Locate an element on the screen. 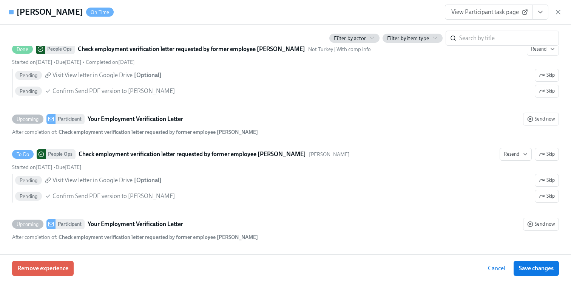  span: This task uses the "Not Turkey | With comp info" audience is located at coordinates (339, 49).